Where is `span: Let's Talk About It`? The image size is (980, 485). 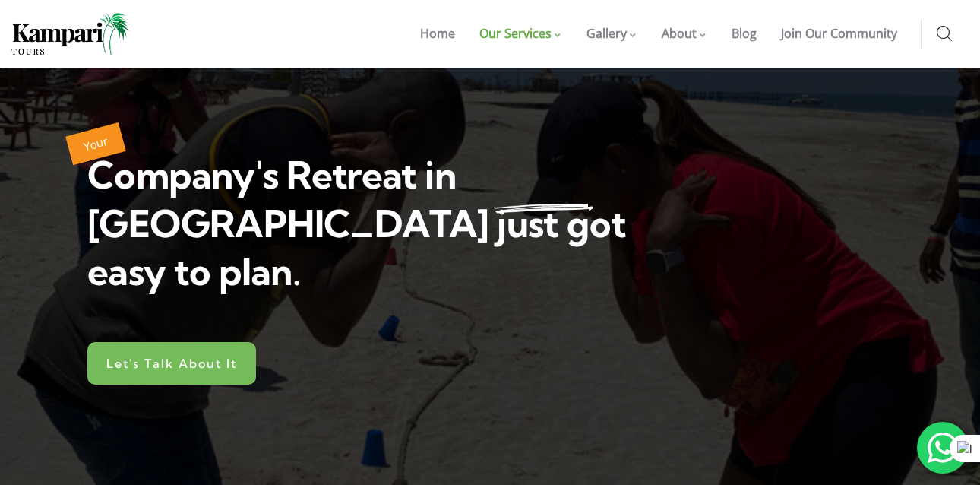
span: Let's Talk About It is located at coordinates (171, 364).